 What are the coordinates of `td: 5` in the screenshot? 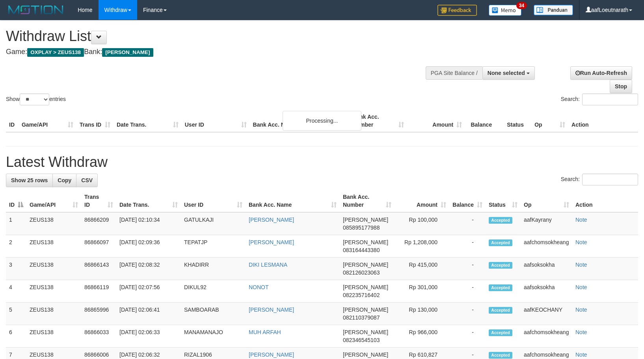 It's located at (16, 314).